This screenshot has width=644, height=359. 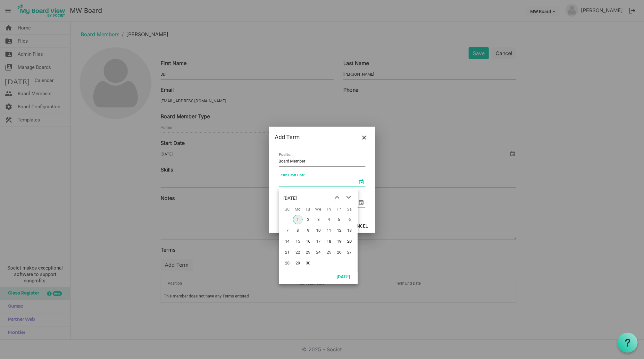 What do you see at coordinates (298, 241) in the screenshot?
I see `span: Monday, September 15, 2025` at bounding box center [298, 241].